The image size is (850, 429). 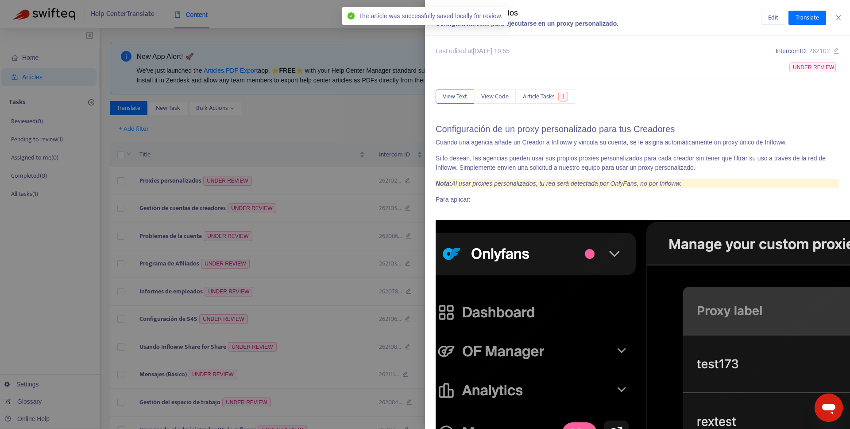 I want to click on p: Si lo desean, las agencias pueden usar sus propios proxies personalizados para cada creador sin t..., so click(x=638, y=163).